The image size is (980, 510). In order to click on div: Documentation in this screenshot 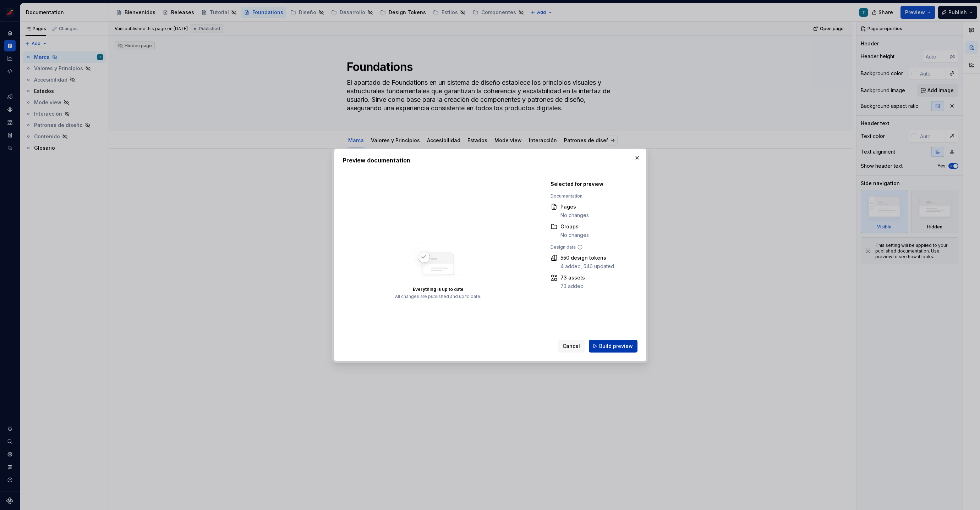, I will do `click(590, 196)`.